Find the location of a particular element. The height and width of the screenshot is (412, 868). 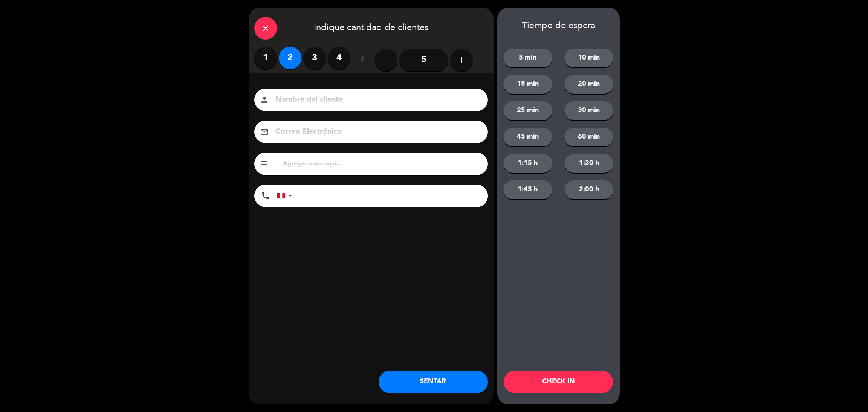

button: 1:45 h is located at coordinates (527, 190).